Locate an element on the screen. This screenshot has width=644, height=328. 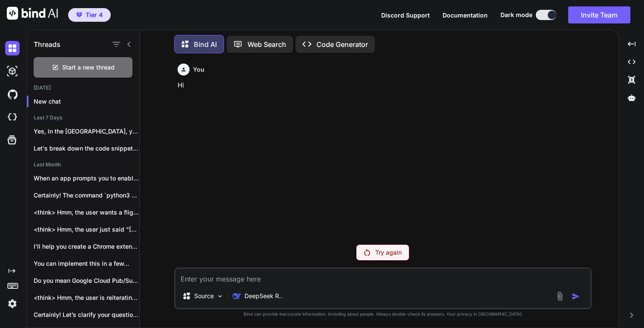
img: Retry is located at coordinates (367, 253).